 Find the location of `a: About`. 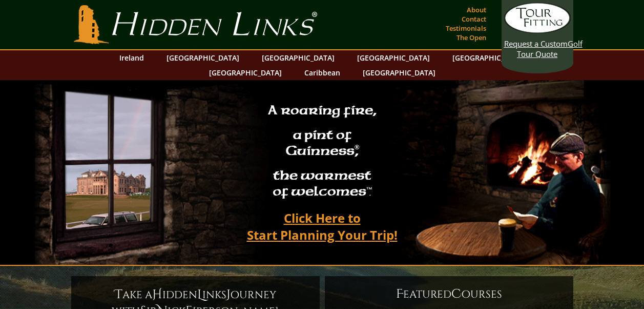

a: About is located at coordinates (477, 10).